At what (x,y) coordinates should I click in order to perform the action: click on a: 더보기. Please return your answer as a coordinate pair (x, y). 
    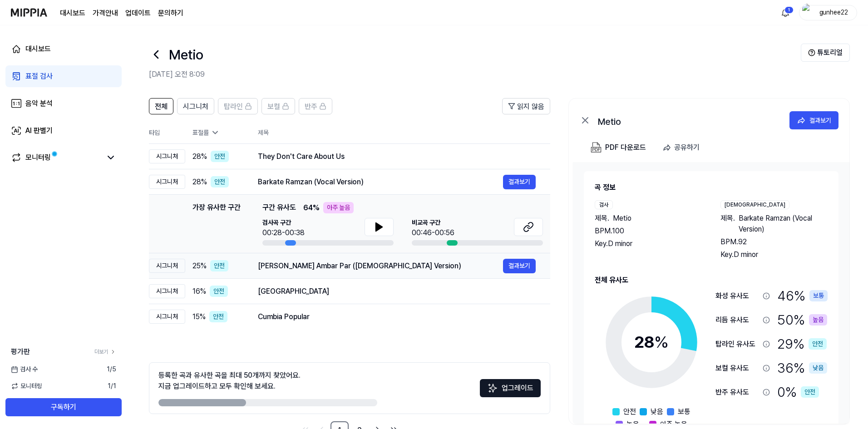
    Looking at the image, I should click on (105, 352).